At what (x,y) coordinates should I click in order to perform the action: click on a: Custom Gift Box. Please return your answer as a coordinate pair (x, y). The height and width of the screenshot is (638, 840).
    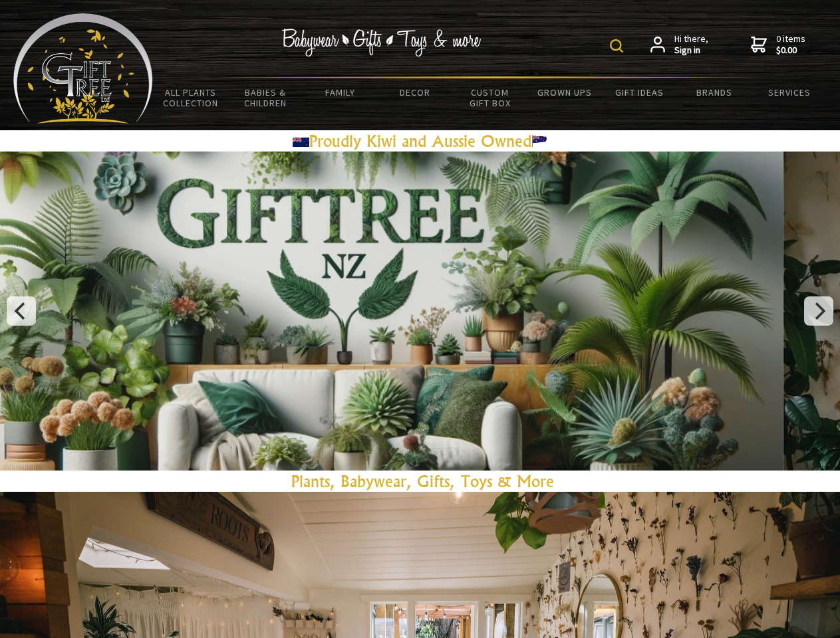
    Looking at the image, I should click on (490, 97).